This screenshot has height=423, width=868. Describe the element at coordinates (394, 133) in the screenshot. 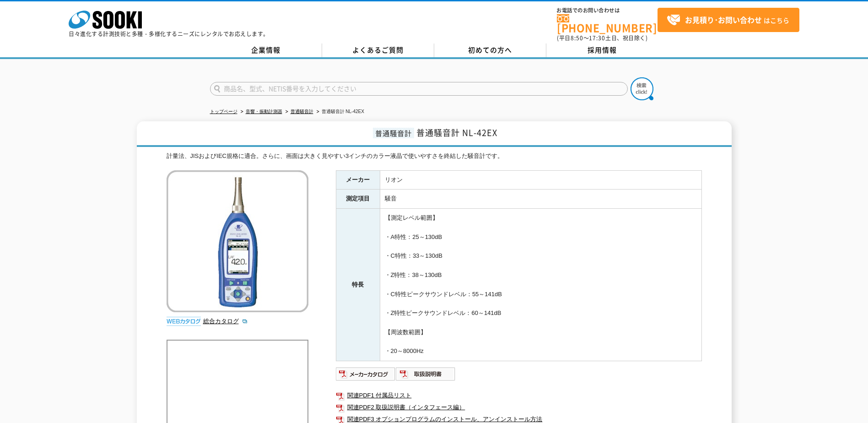

I see `span: 普通騒音計` at that location.